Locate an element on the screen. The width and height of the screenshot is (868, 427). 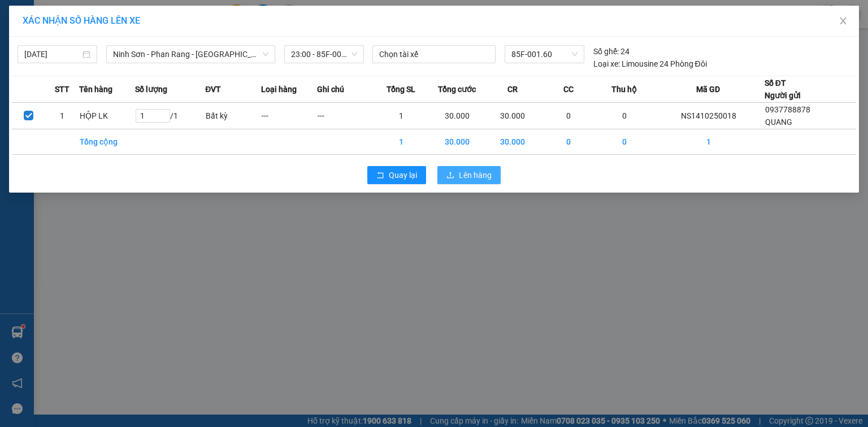
td: NS1410250018 is located at coordinates (708, 116).